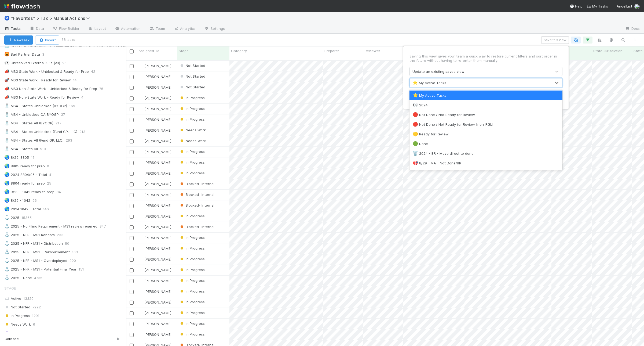  Describe the element at coordinates (439, 71) in the screenshot. I see `div: Update an existing saved view` at that location.